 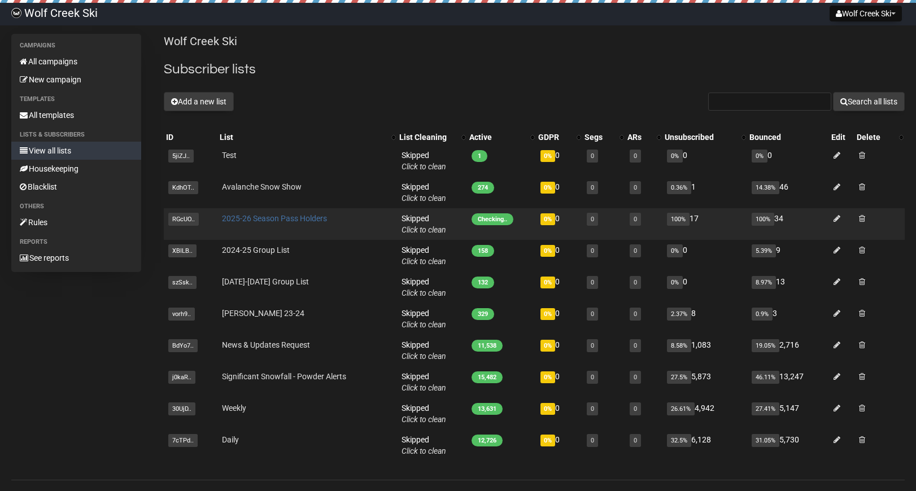 What do you see at coordinates (487, 377) in the screenshot?
I see `span: 15,482` at bounding box center [487, 377].